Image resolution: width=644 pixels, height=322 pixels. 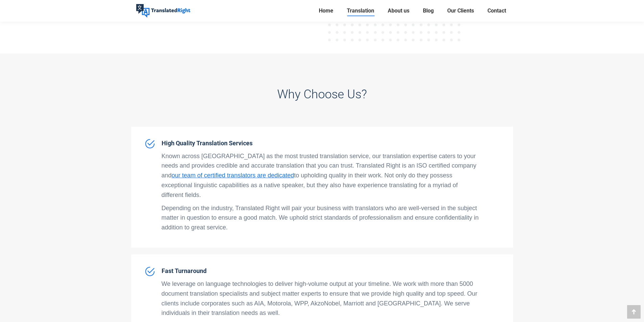 I want to click on span: About us, so click(x=398, y=11).